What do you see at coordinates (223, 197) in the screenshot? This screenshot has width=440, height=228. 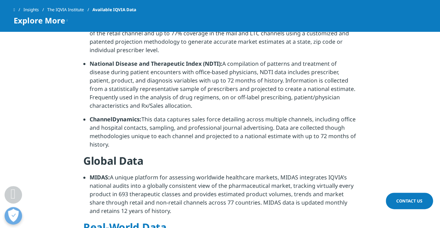 I see `li: A unique platform for assessing worldwide healthcare markets, MIDAS integrates IQVIA’s national a...` at bounding box center [223, 197].